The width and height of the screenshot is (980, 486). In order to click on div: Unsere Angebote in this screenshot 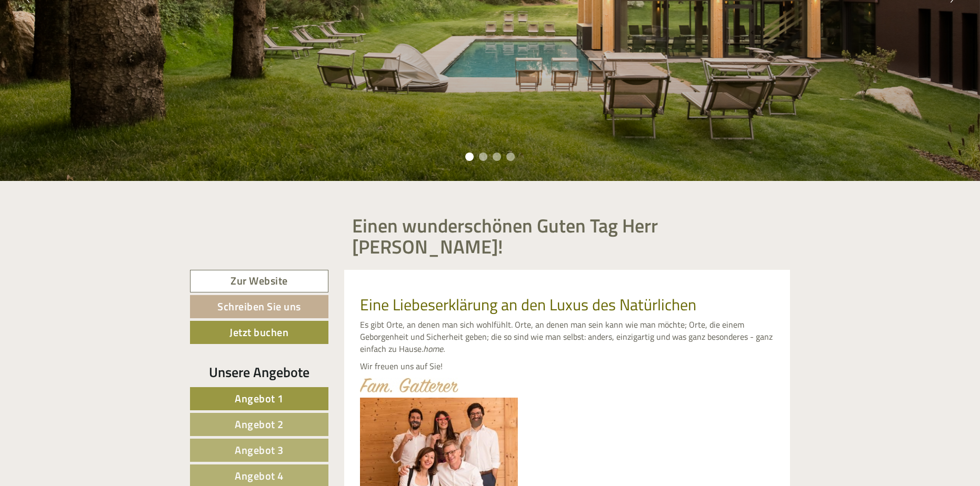, I will do `click(259, 372)`.